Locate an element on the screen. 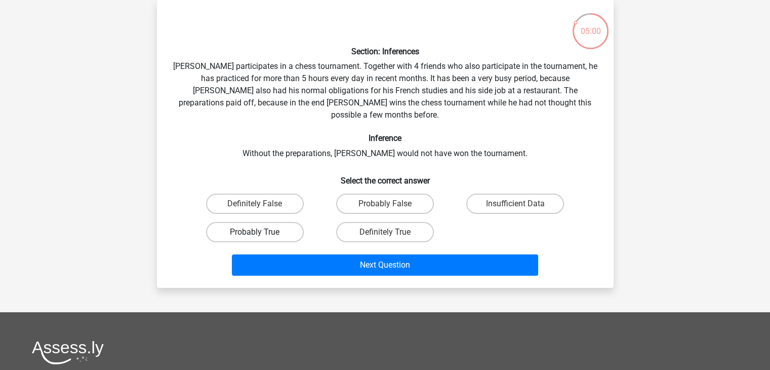 This screenshot has width=770, height=370. label: Insufficient Data is located at coordinates (515, 204).